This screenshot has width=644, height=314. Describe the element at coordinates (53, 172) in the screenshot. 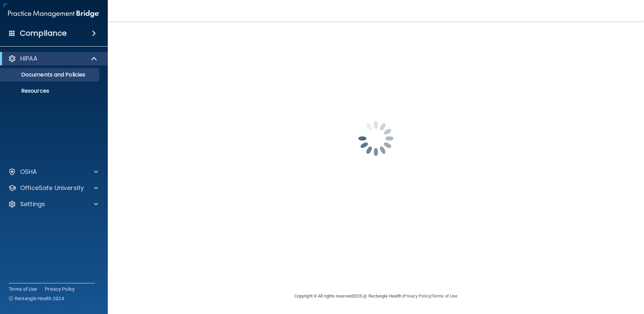

I see `a: OSHA` at that location.